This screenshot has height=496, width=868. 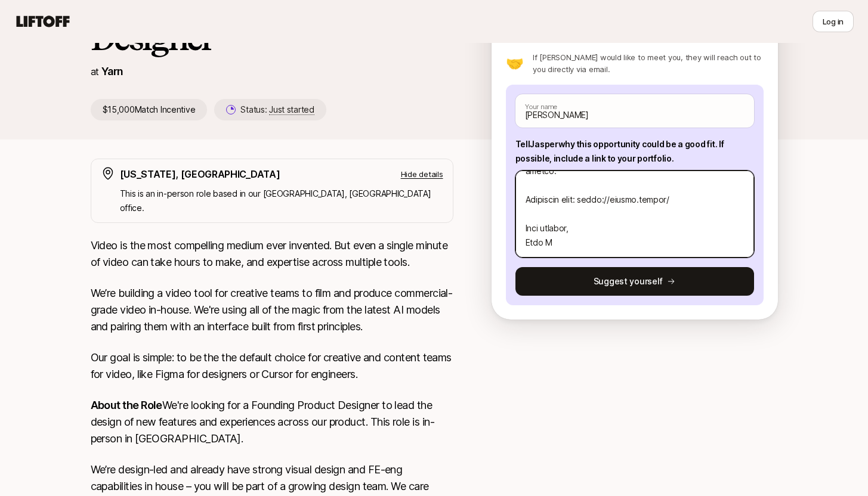 What do you see at coordinates (291, 110) in the screenshot?
I see `span: Just started` at bounding box center [291, 110].